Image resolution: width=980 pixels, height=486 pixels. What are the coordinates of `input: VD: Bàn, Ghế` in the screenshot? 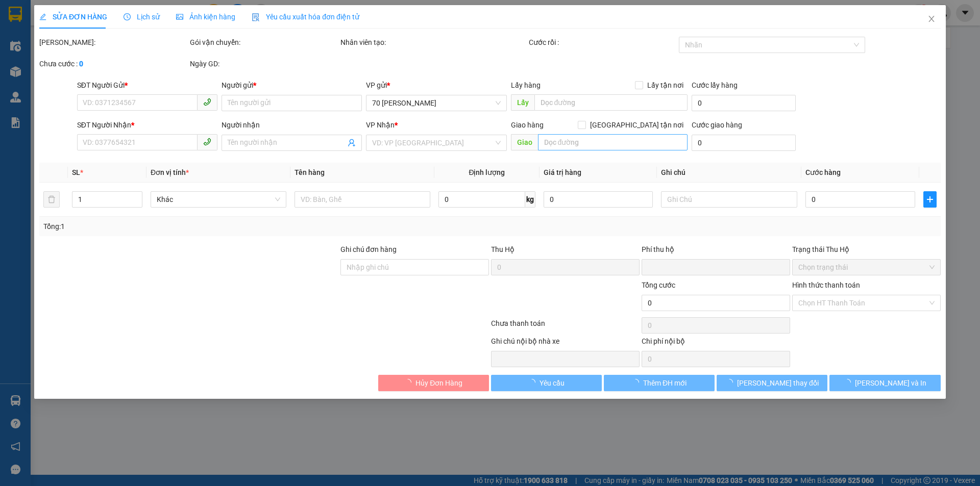 It's located at (363, 199).